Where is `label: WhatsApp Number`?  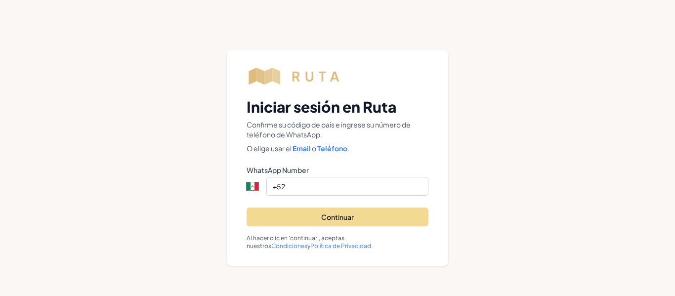
label: WhatsApp Number is located at coordinates (337, 170).